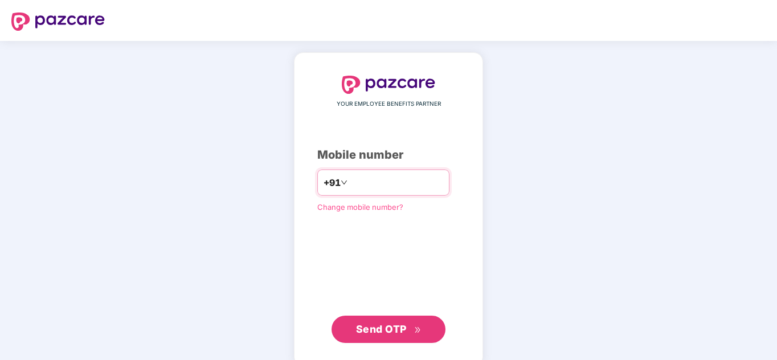 This screenshot has width=777, height=360. What do you see at coordinates (388, 104) in the screenshot?
I see `span: YOUR EMPLOYEE BENEFITS PARTNER` at bounding box center [388, 104].